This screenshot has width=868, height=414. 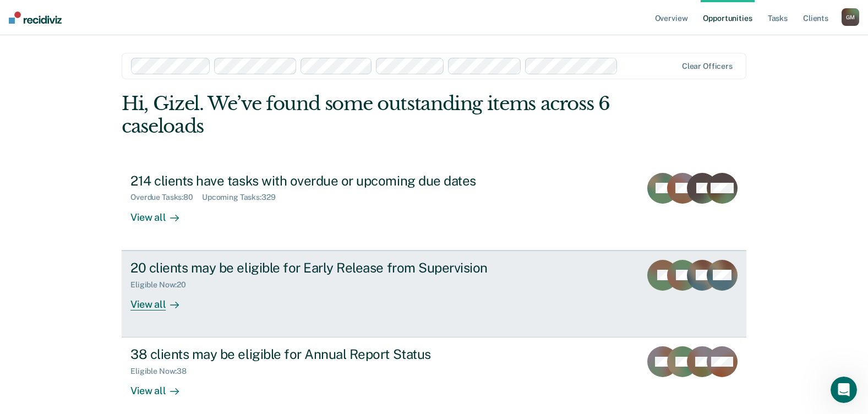 I want to click on img: Recidiviz, so click(x=35, y=17).